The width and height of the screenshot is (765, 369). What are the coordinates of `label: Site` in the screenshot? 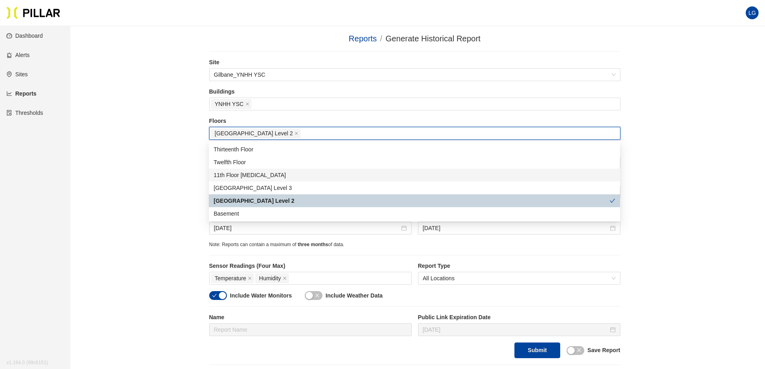 It's located at (415, 62).